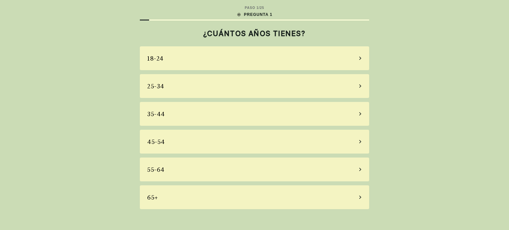 The height and width of the screenshot is (230, 509). What do you see at coordinates (156, 170) in the screenshot?
I see `div: 55-64` at bounding box center [156, 170].